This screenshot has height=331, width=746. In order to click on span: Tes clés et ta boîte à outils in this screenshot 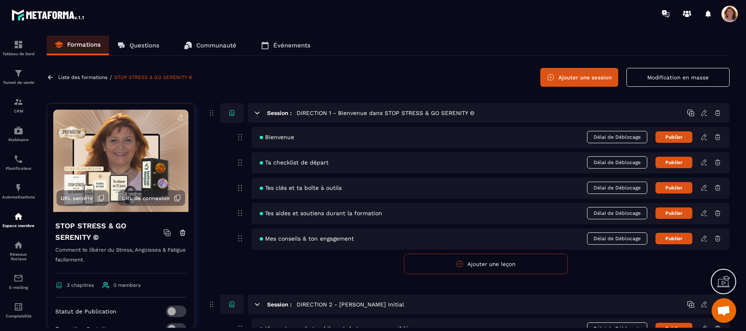, I will do `click(301, 188)`.